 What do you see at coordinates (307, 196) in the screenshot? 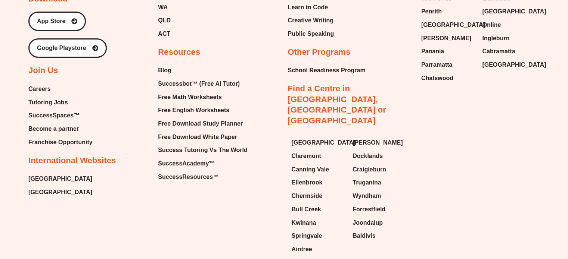
I see `span: Chermside` at bounding box center [307, 196].